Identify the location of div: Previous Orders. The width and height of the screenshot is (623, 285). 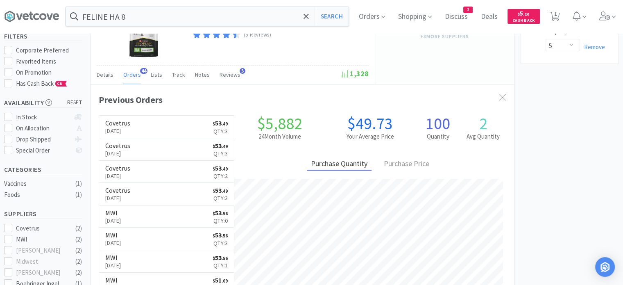
(302, 100).